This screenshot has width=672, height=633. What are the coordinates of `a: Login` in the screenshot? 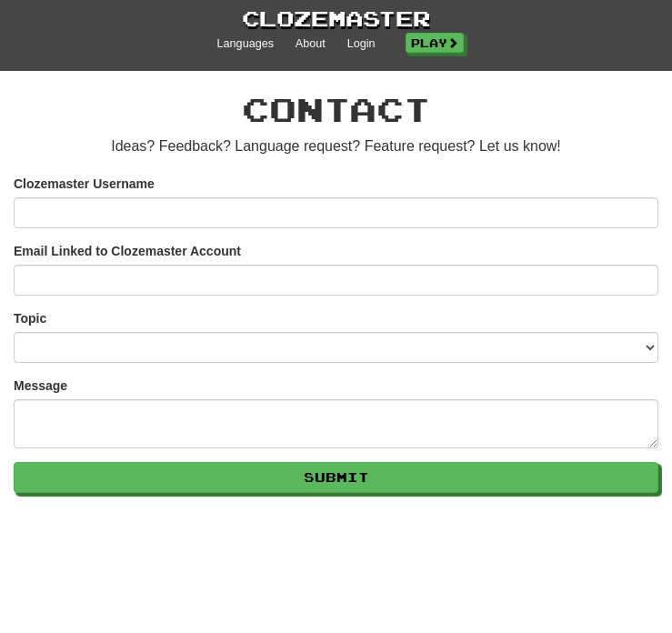 It's located at (361, 45).